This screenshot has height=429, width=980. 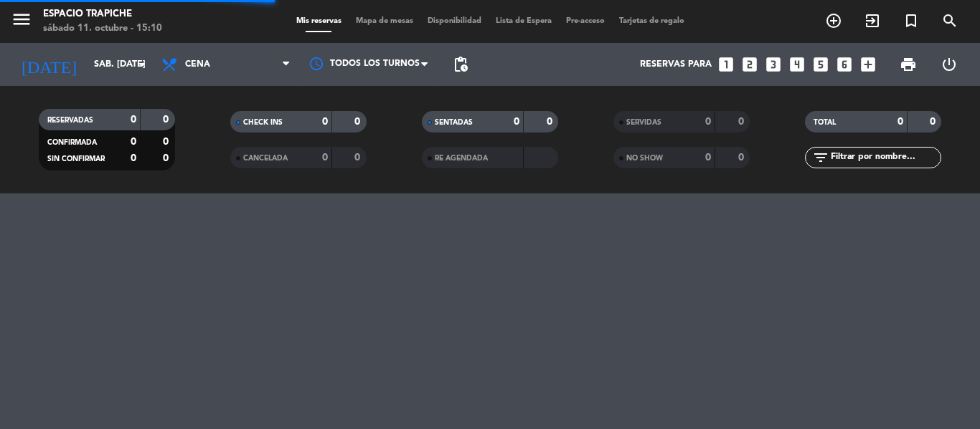 What do you see at coordinates (872, 21) in the screenshot?
I see `i: exit_to_app` at bounding box center [872, 21].